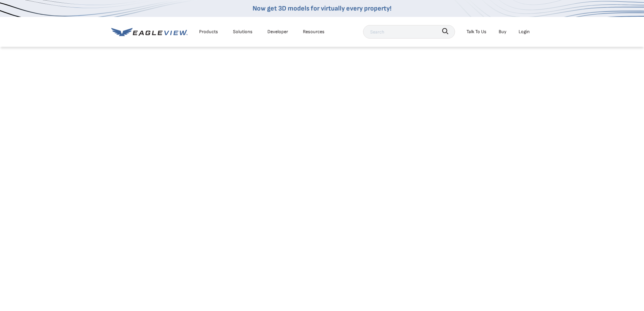 The height and width of the screenshot is (311, 644). Describe the element at coordinates (314, 31) in the screenshot. I see `div: Resources` at that location.